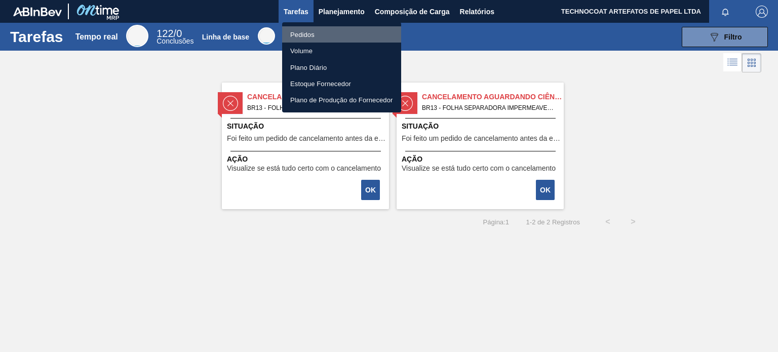 The width and height of the screenshot is (778, 352). What do you see at coordinates (341, 67) in the screenshot?
I see `a: Plano Diário` at bounding box center [341, 67].